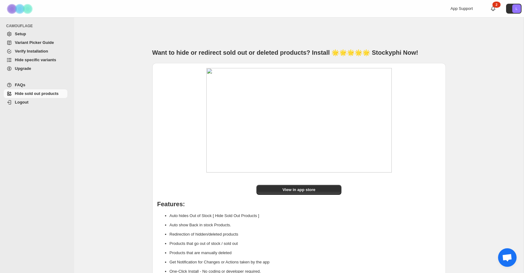  What do you see at coordinates (517, 9) in the screenshot?
I see `span: Avatar with initials L` at bounding box center [517, 9].